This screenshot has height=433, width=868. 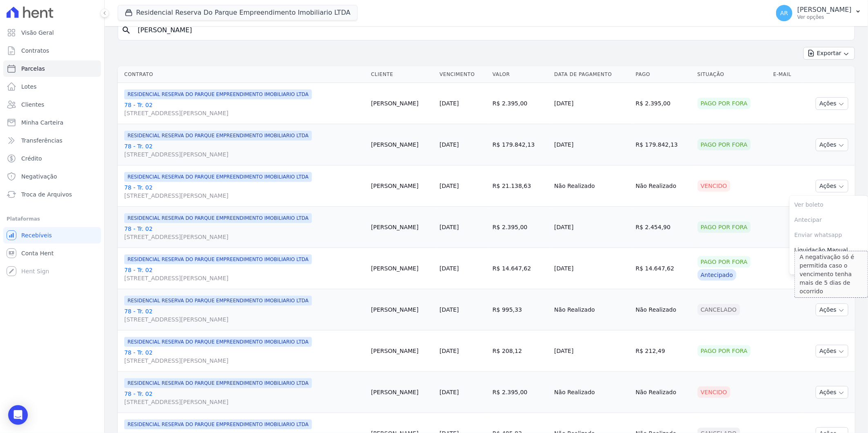 What do you see at coordinates (829, 54) in the screenshot?
I see `button: Exportar` at bounding box center [829, 54].